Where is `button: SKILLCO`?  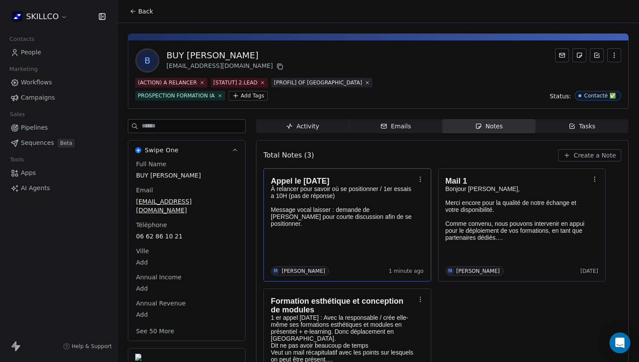 button: SKILLCO is located at coordinates (40, 17).